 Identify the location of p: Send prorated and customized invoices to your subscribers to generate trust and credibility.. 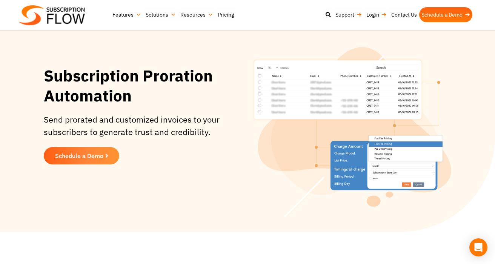
(144, 126).